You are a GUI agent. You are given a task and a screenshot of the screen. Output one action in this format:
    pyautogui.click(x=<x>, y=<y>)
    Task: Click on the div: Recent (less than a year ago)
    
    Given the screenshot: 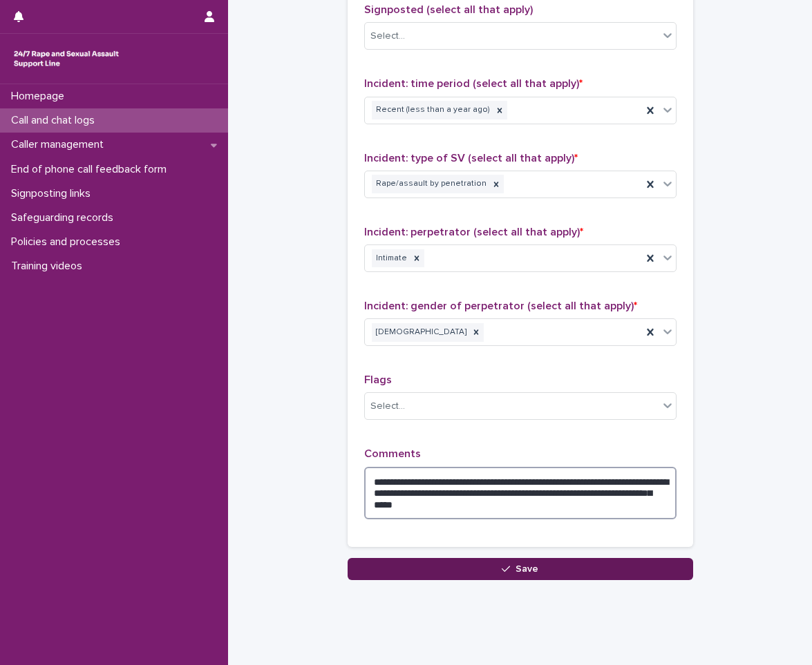 What is the action you would take?
    pyautogui.click(x=432, y=110)
    